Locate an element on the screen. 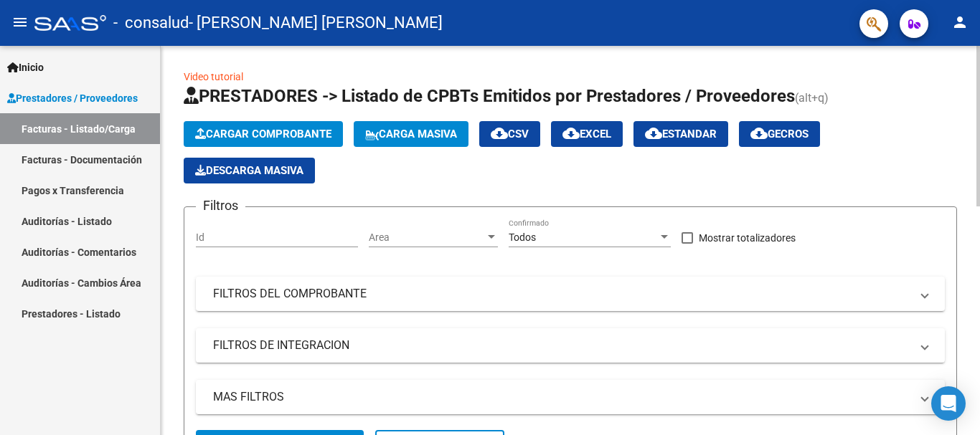  button: Cargar Comprobante is located at coordinates (263, 134).